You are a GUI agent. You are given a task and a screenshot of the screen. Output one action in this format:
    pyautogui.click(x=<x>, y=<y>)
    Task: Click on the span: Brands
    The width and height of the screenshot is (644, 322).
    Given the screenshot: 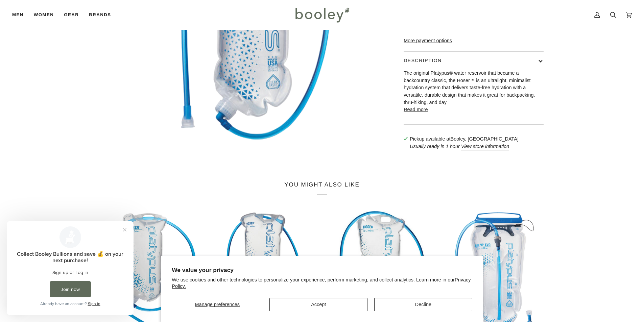 What is the action you would take?
    pyautogui.click(x=99, y=15)
    